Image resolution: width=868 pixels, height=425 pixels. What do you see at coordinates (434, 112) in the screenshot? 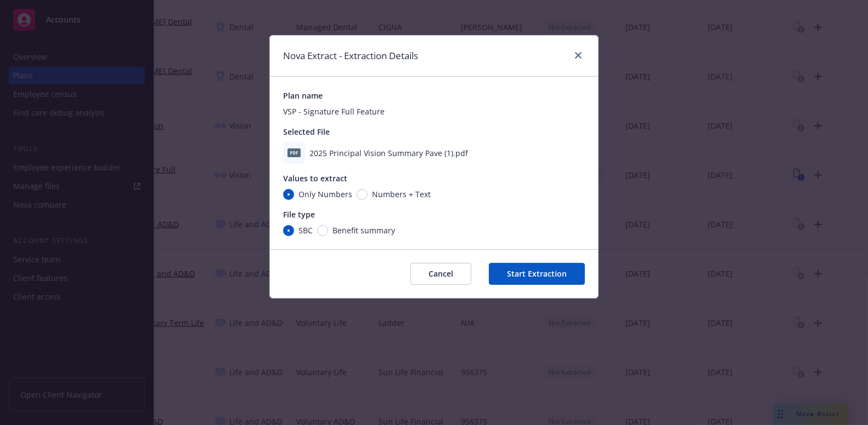
I see `div: VSP - Signature Full Feature` at bounding box center [434, 112].